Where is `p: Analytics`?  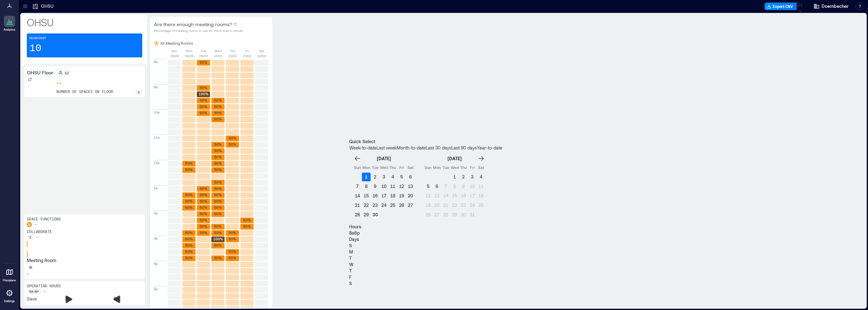
p: Analytics is located at coordinates (9, 30).